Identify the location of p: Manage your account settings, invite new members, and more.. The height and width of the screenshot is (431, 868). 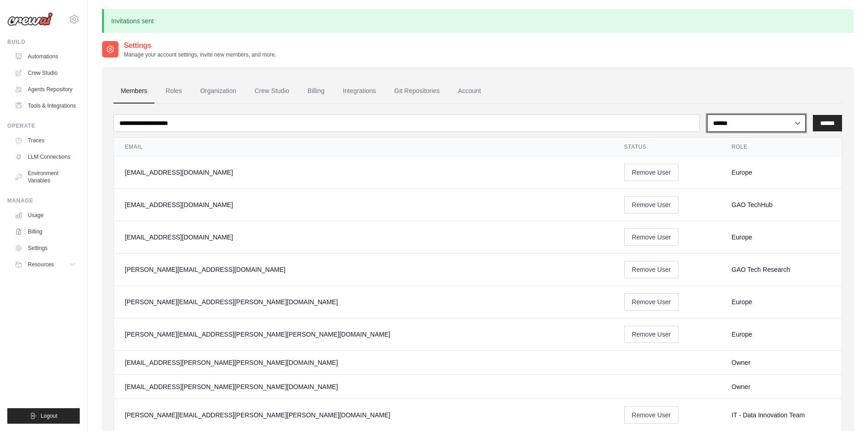
(200, 55).